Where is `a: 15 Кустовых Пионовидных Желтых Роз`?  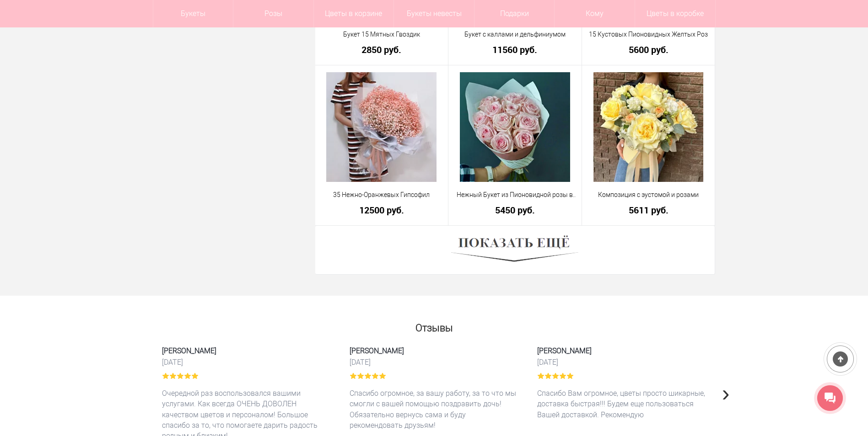 a: 15 Кустовых Пионовидных Желтых Роз is located at coordinates (648, 34).